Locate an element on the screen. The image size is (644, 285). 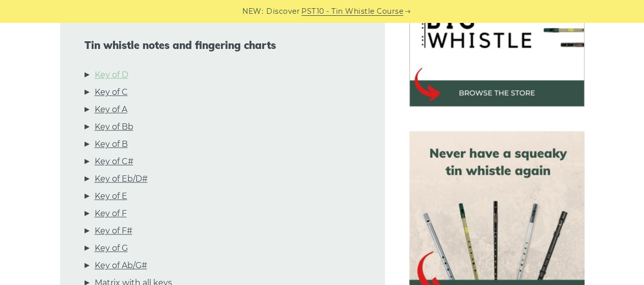
span: NEW: is located at coordinates (253, 11).